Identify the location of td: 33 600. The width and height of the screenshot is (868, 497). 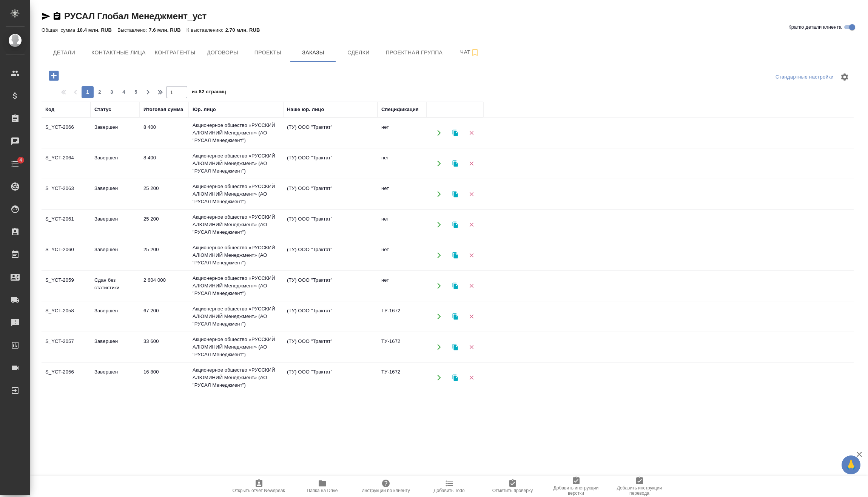
(164, 347).